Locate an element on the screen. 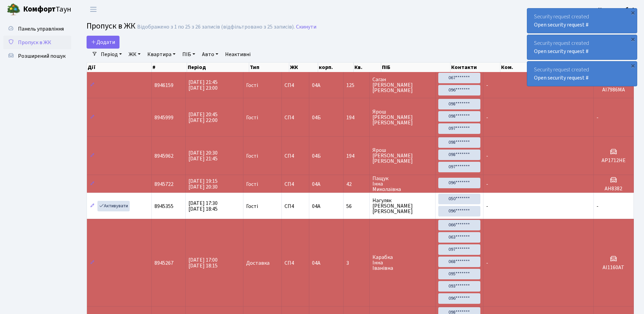 The height and width of the screenshot is (314, 644). a: Скинути is located at coordinates (306, 27).